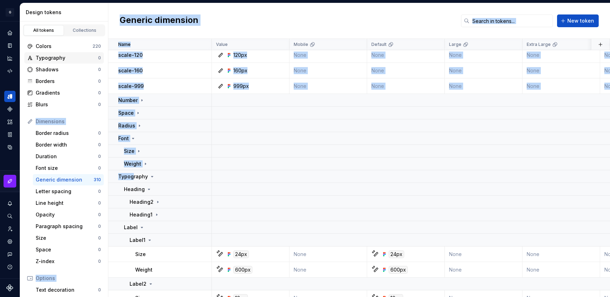 The height and width of the screenshot is (297, 610). Describe the element at coordinates (67, 215) in the screenshot. I see `div: Opacity` at that location.